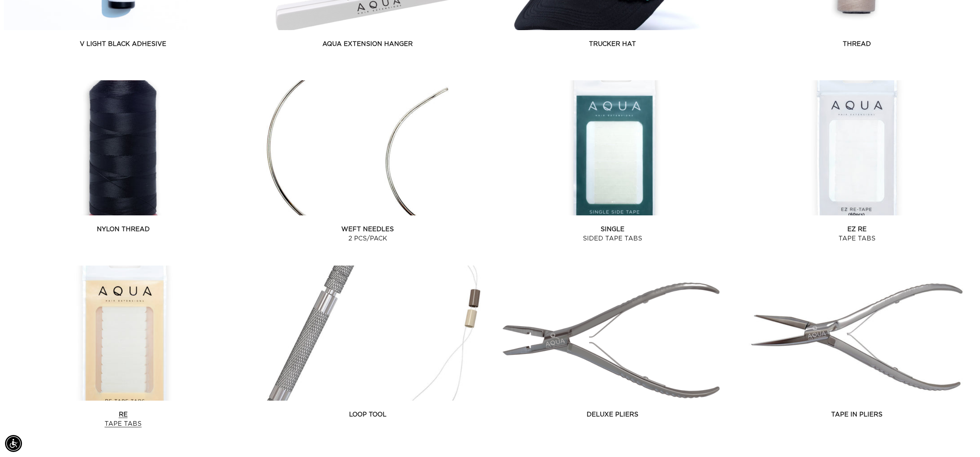 The width and height of the screenshot is (980, 457). What do you see at coordinates (961, 438) in the screenshot?
I see `div: Chat Widget` at bounding box center [961, 438].